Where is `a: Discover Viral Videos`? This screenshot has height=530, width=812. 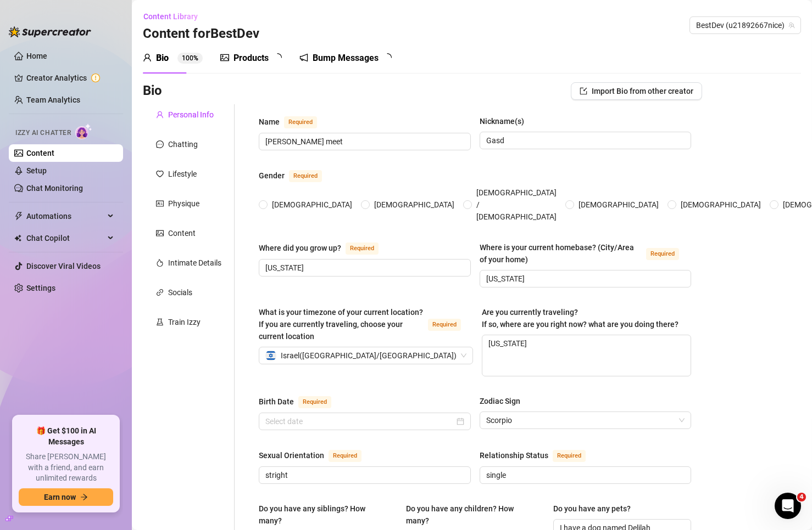 a: Discover Viral Videos is located at coordinates (63, 266).